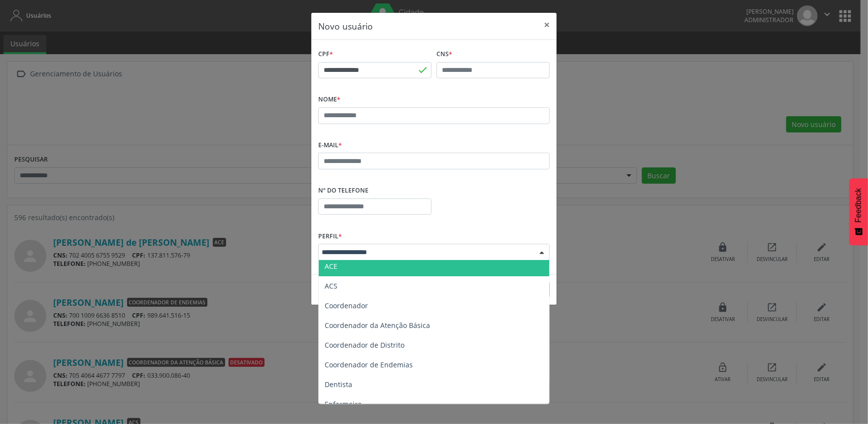  Describe the element at coordinates (325, 54) in the screenshot. I see `label: CPF` at that location.